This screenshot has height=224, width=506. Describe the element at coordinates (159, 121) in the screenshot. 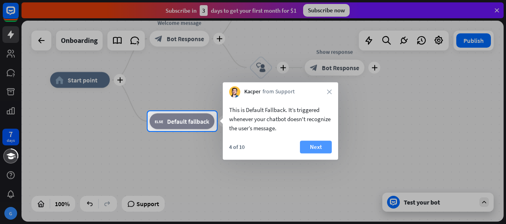

I see `i: block_fallback` at that location.